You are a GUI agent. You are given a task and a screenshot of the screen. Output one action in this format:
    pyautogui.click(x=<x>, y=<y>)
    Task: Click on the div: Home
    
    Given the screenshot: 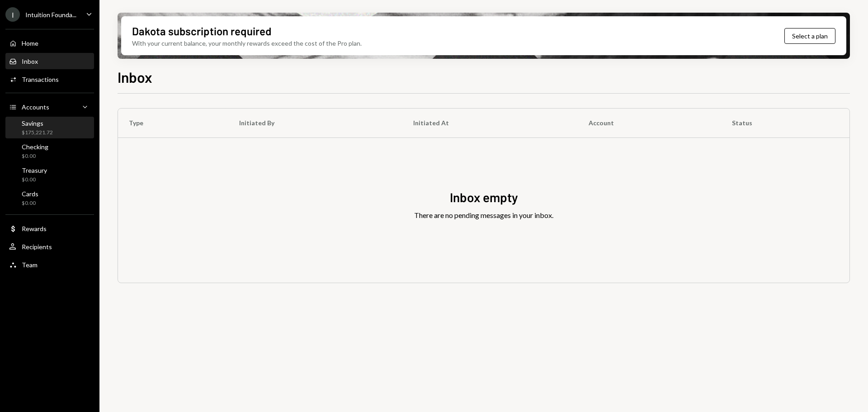 What is the action you would take?
    pyautogui.click(x=30, y=43)
    